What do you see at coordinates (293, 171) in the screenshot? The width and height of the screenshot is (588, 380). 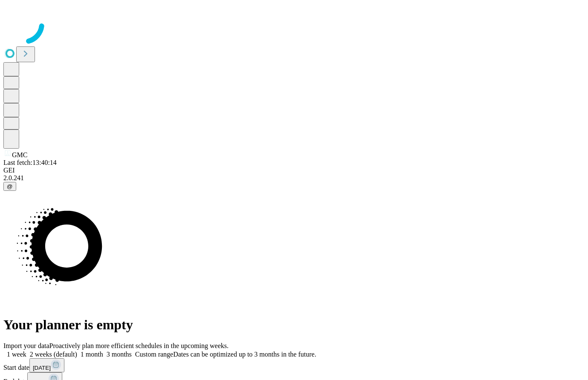 I see `div: GEI` at bounding box center [293, 171].